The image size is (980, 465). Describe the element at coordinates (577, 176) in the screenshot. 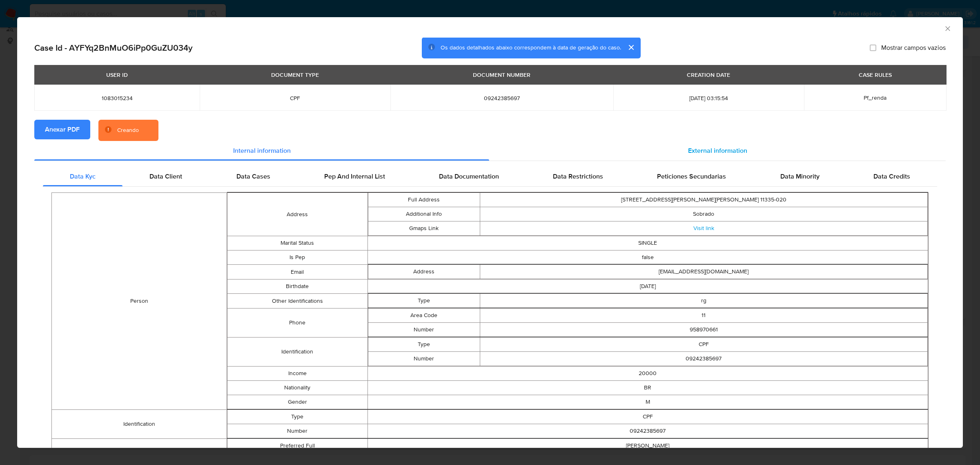

I see `span: Data Restrictions` at that location.